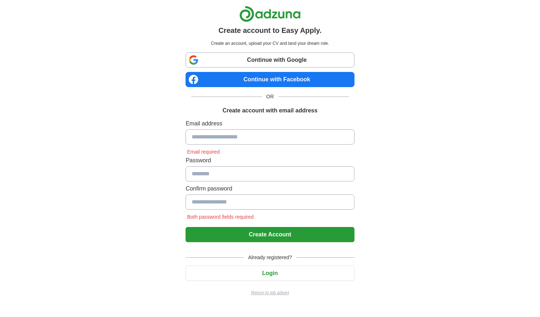 The width and height of the screenshot is (540, 317). I want to click on img: Adzuna logo, so click(270, 14).